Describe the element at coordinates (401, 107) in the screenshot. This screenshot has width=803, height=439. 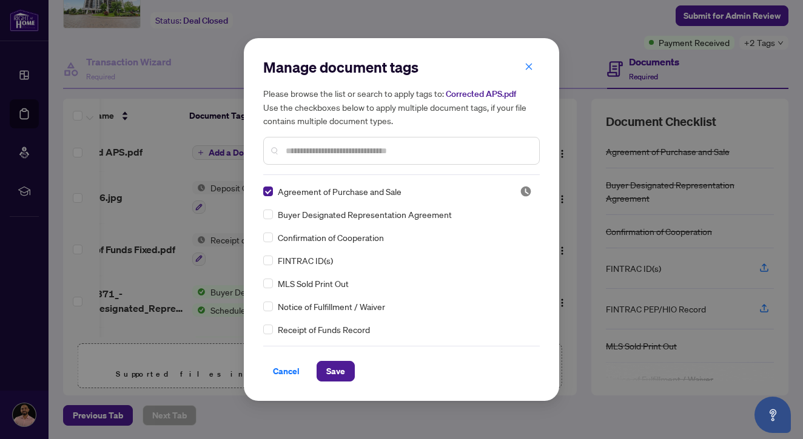
I see `h5: Please browse the list or search to apply tags to: Use the checkboxes below to apply multiple doc...` at that location.